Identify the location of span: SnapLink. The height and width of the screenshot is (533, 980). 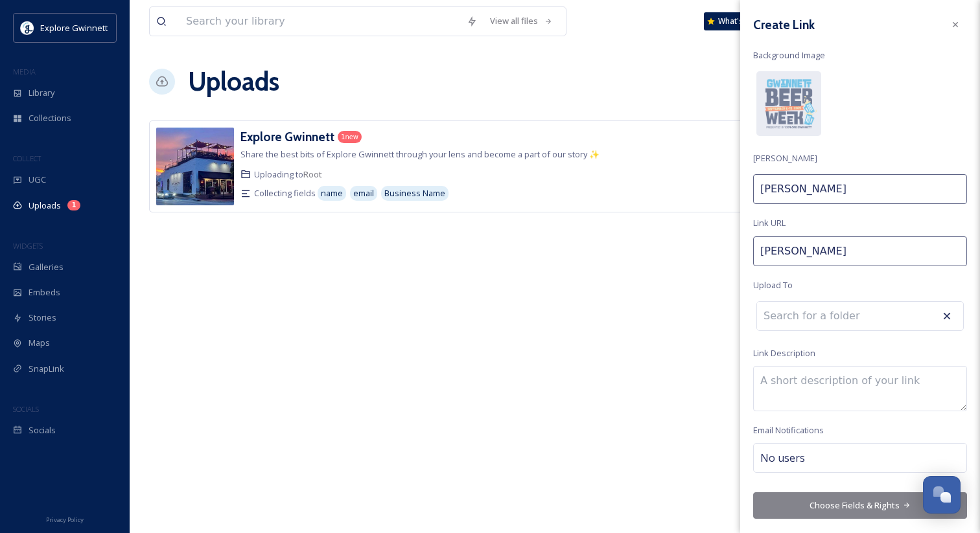
(46, 369).